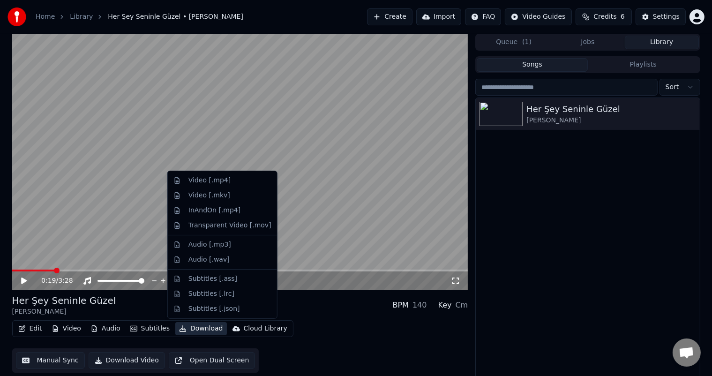 Image resolution: width=712 pixels, height=376 pixels. Describe the element at coordinates (445, 305) in the screenshot. I see `div: Key` at that location.